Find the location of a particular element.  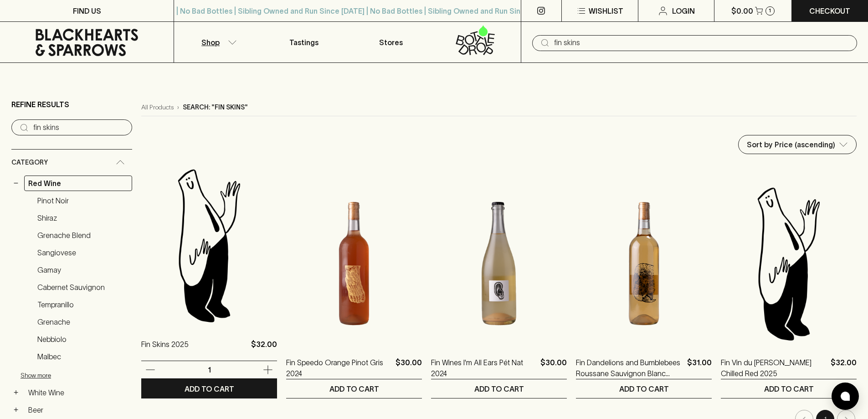

a: Grenache Blend is located at coordinates (83, 235).